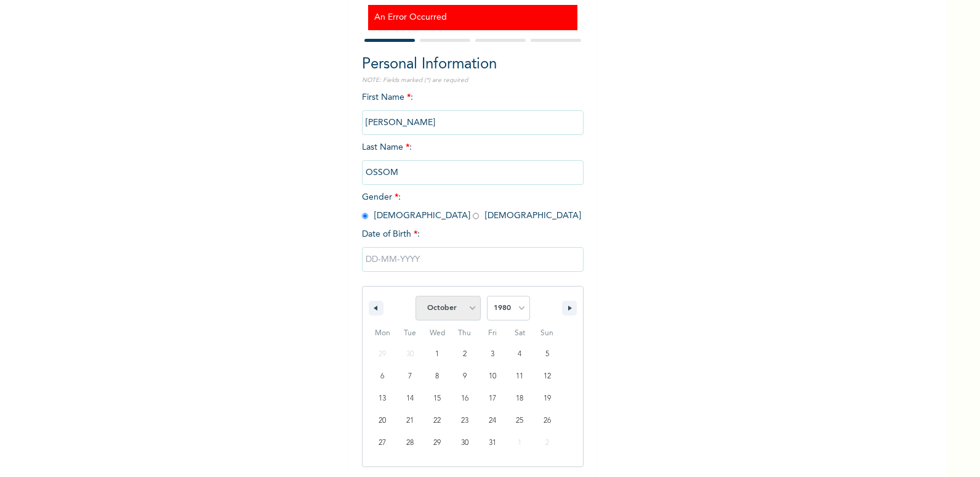 This screenshot has width=980, height=477. What do you see at coordinates (437, 376) in the screenshot?
I see `span: 8` at bounding box center [437, 376].